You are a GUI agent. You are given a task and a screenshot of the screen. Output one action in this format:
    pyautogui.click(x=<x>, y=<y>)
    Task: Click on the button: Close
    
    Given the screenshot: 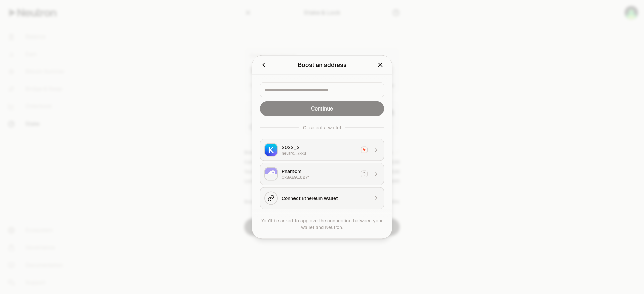 What is the action you would take?
    pyautogui.click(x=380, y=65)
    